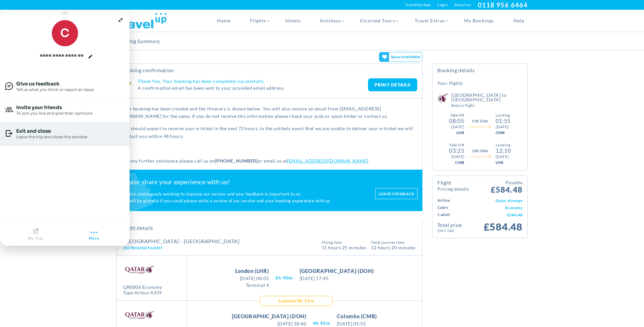 The width and height of the screenshot is (644, 327). Describe the element at coordinates (357, 316) in the screenshot. I see `span: Colombo (CMB)` at that location.